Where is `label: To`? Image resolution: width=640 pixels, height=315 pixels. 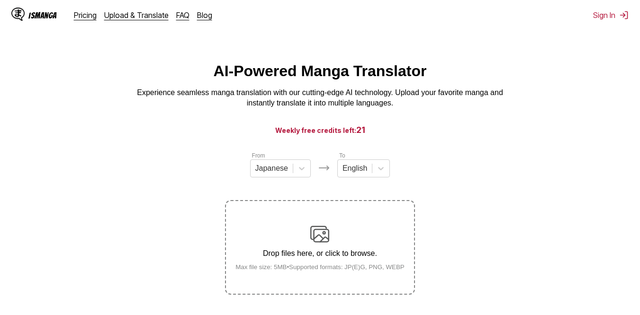 label: To is located at coordinates (342, 156).